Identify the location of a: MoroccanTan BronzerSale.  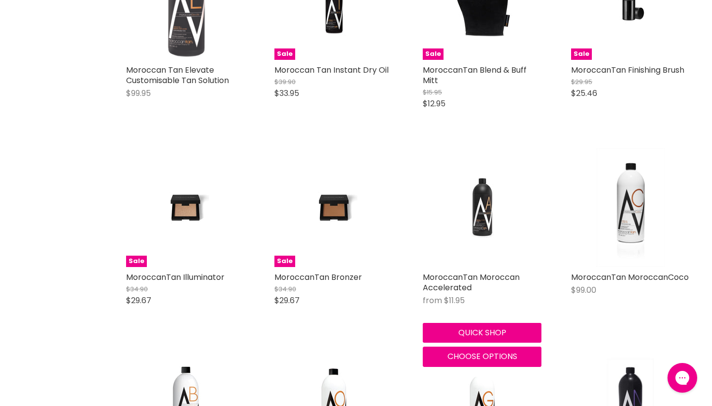
(334, 208).